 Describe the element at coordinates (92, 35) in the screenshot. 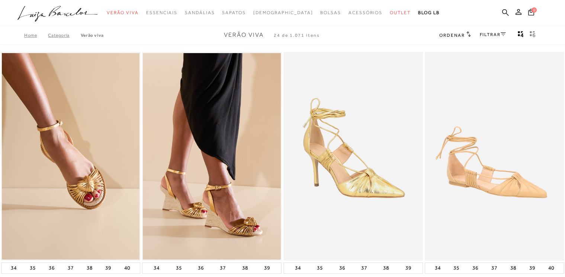

I see `a: Verão Viva` at that location.